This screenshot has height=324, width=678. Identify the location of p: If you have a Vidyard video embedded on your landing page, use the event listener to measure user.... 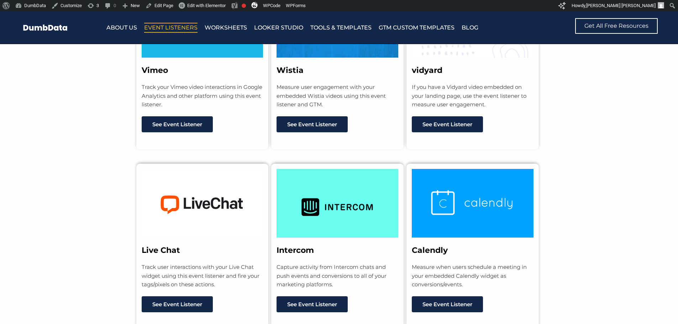
(473, 96).